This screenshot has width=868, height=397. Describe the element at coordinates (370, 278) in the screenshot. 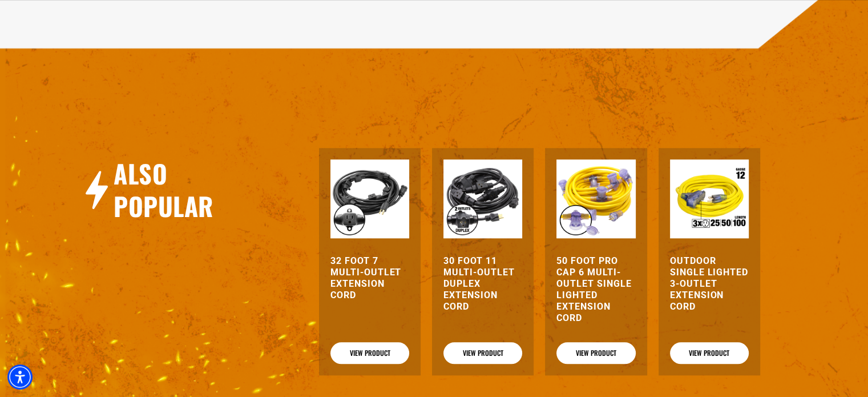

I see `a: 32 Foot 7 Multi-Outlet Extension Cord` at that location.